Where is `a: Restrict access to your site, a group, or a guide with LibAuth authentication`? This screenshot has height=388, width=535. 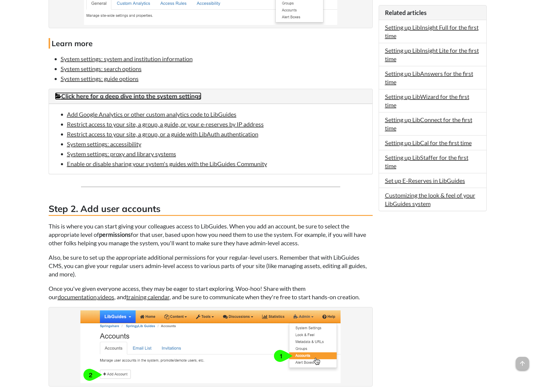 a: Restrict access to your site, a group, or a guide with LibAuth authentication is located at coordinates (163, 134).